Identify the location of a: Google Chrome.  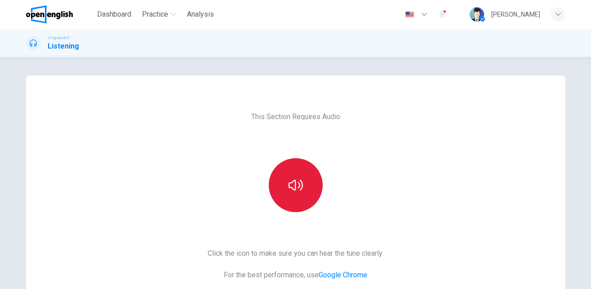
(343, 274).